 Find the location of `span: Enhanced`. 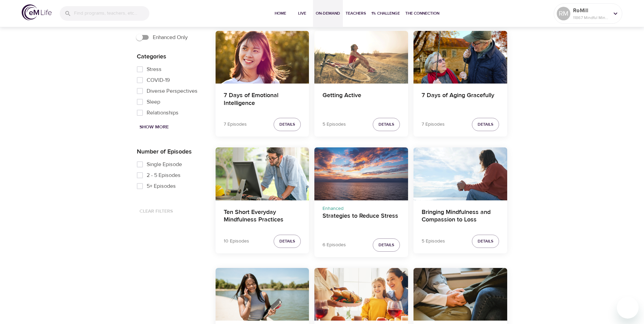

span: Enhanced is located at coordinates (333, 208).